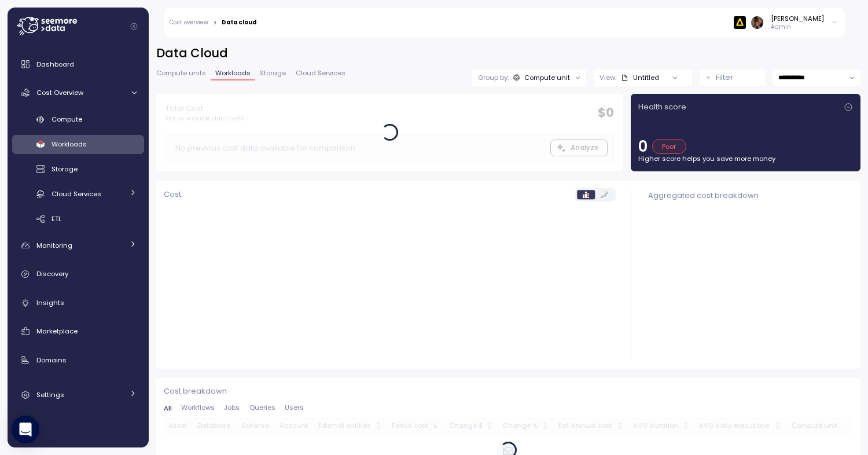 The width and height of the screenshot is (868, 455). What do you see at coordinates (662, 107) in the screenshot?
I see `p: Health score` at bounding box center [662, 107].